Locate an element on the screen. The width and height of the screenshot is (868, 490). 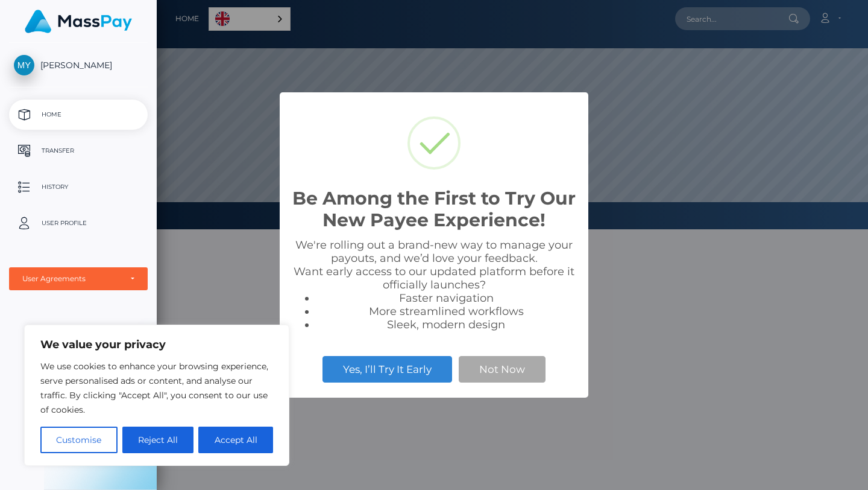
p: Home is located at coordinates (78, 115).